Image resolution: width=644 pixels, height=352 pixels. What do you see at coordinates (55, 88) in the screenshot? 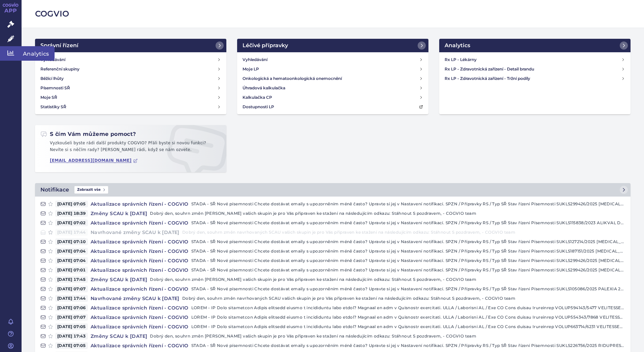
I see `h4: Písemnosti SŘ` at bounding box center [55, 88].